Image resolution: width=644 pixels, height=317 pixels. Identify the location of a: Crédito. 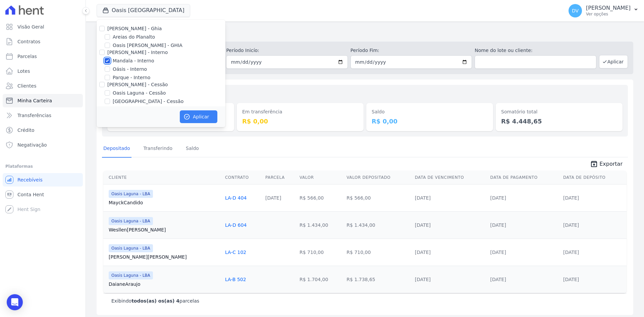
(43, 130).